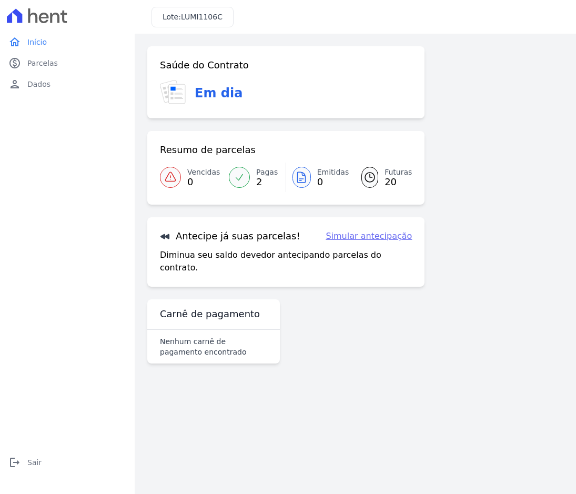 The height and width of the screenshot is (494, 576). I want to click on a: personDados, so click(67, 84).